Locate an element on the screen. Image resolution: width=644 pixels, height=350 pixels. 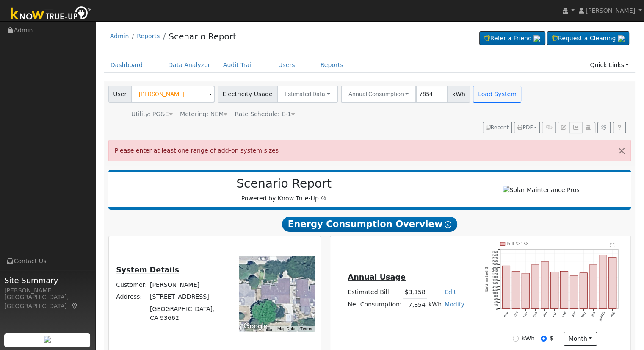
text: Dec is located at coordinates (535, 315).